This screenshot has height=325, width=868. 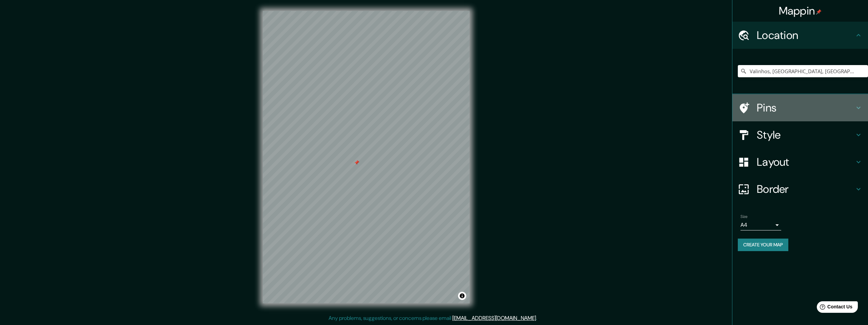 I want to click on div: Style, so click(x=800, y=135).